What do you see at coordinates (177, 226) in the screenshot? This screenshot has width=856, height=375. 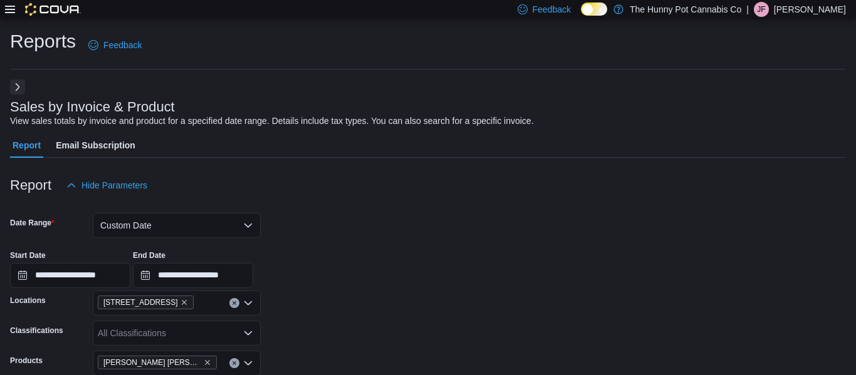 I see `button: Custom Date` at bounding box center [177, 226].